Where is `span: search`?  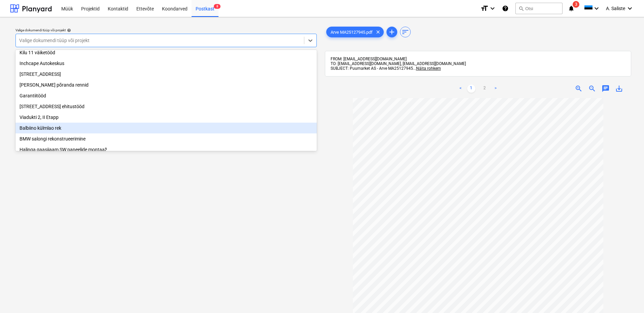
span: search is located at coordinates (521, 9).